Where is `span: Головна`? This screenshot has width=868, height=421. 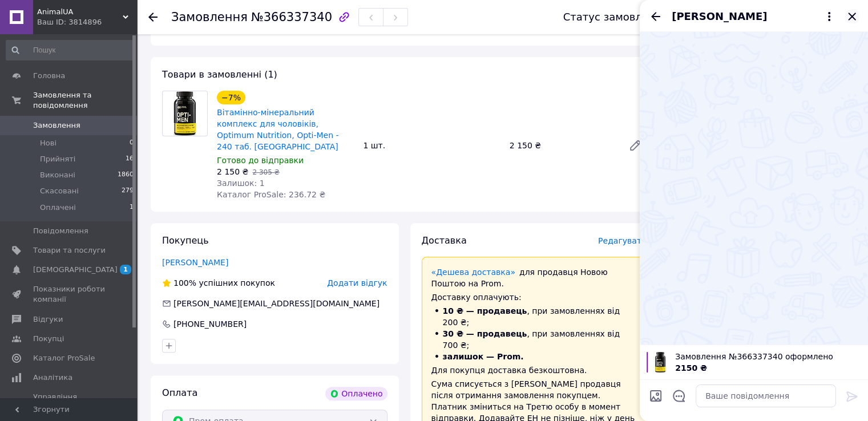
span: Головна is located at coordinates (49, 76).